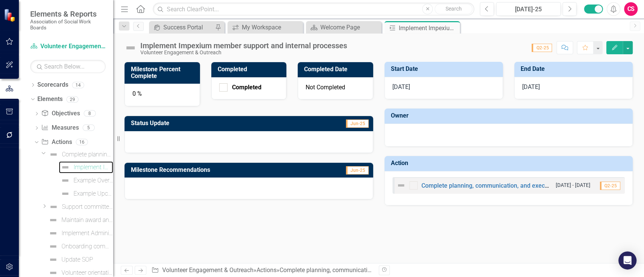  What do you see at coordinates (510, 116) in the screenshot?
I see `h3: Owner` at bounding box center [510, 116].